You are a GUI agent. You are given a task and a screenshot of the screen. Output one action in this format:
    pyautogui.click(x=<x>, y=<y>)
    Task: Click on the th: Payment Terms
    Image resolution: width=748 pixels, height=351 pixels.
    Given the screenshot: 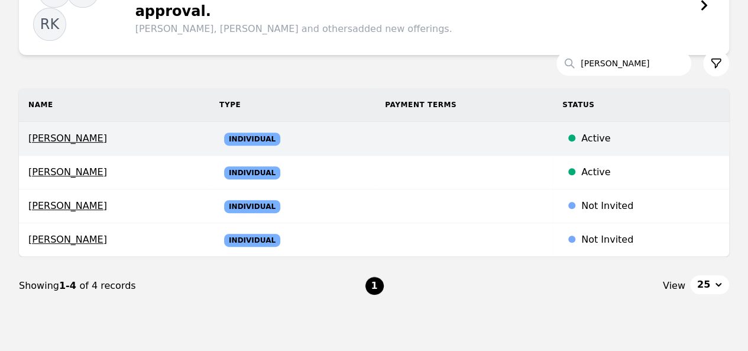 What is the action you would take?
    pyautogui.click(x=464, y=105)
    